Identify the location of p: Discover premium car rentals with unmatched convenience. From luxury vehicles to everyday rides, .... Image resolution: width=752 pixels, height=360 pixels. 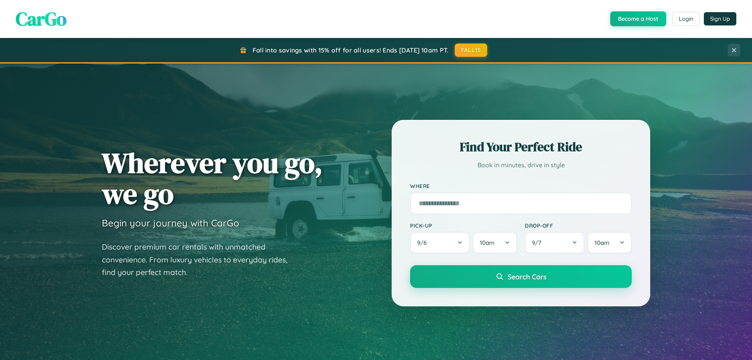
(200, 260).